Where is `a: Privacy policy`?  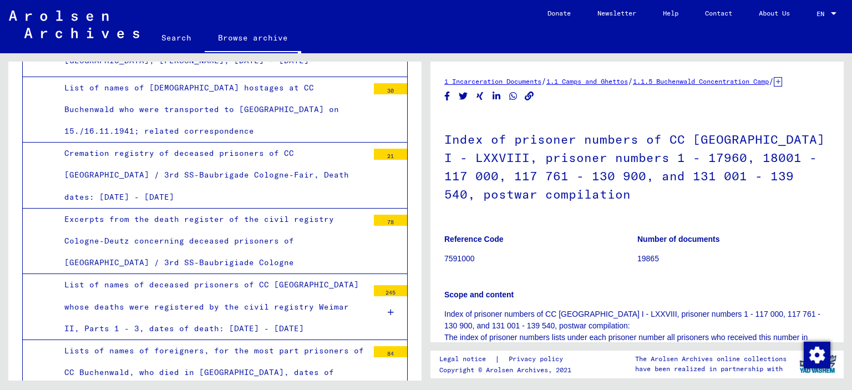
a: Privacy policy is located at coordinates (538, 359).